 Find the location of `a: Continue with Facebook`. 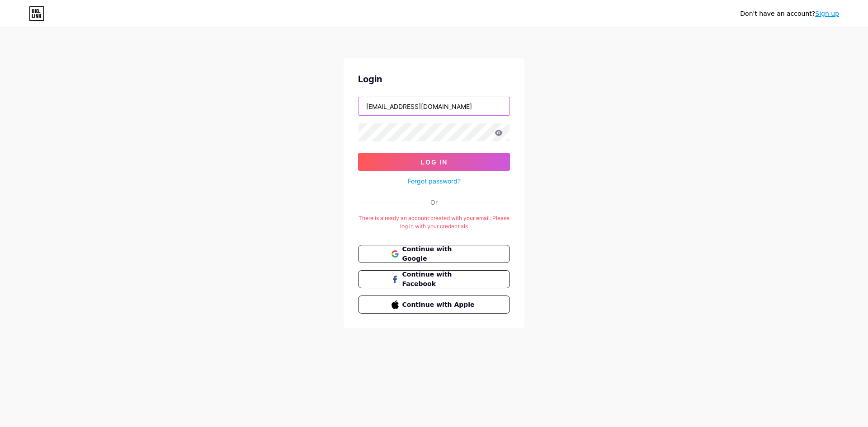

a: Continue with Facebook is located at coordinates (434, 279).